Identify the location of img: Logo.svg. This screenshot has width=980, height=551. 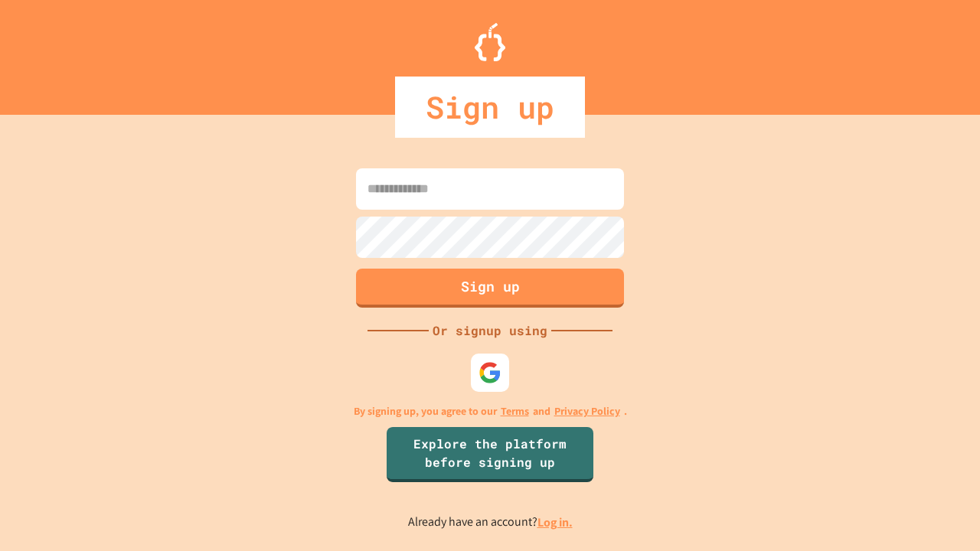
(490, 42).